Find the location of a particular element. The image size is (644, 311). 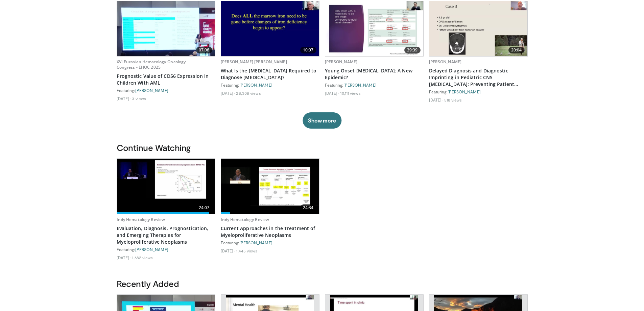

span: 10:07 is located at coordinates (308, 50).